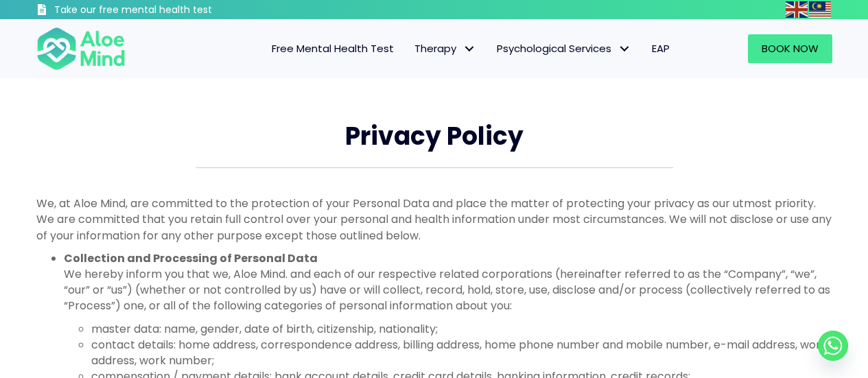 The height and width of the screenshot is (378, 868). Describe the element at coordinates (191, 258) in the screenshot. I see `strong: Collection and Processing of Personal Data` at that location.